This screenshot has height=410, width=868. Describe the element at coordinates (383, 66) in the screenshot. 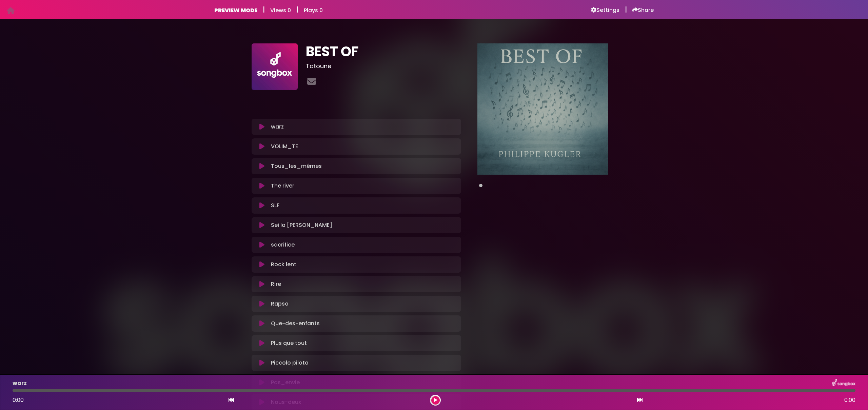

I see `h3: Tatoune` at that location.